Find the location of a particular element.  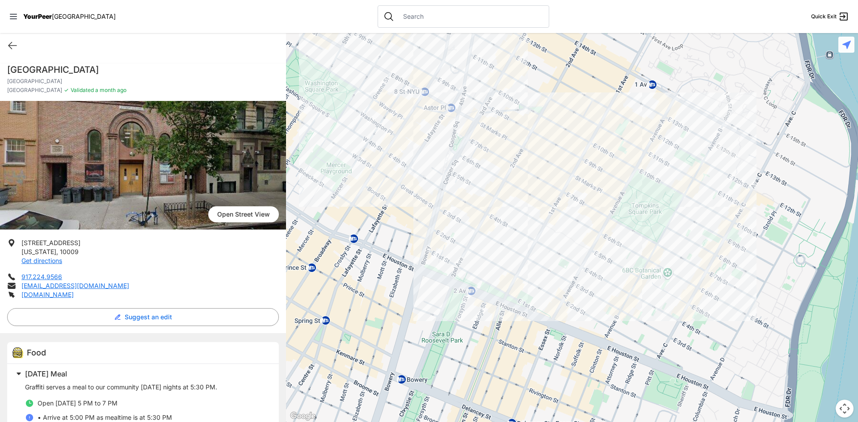

span: 10009 is located at coordinates (69, 251).